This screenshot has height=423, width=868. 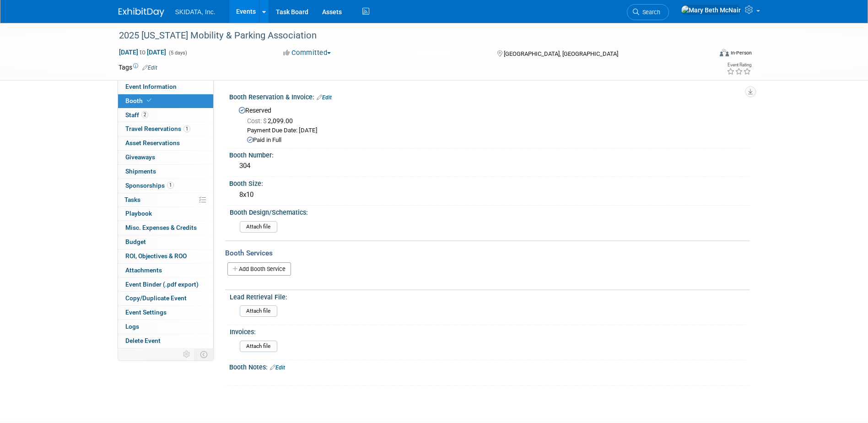 I want to click on div: Event Format, so click(x=705, y=54).